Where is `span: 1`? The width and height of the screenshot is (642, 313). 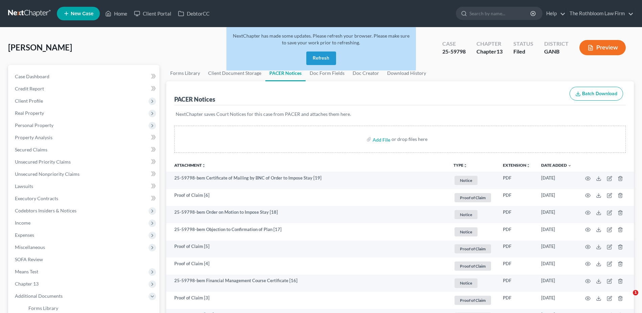 span: 1 is located at coordinates (635, 292).